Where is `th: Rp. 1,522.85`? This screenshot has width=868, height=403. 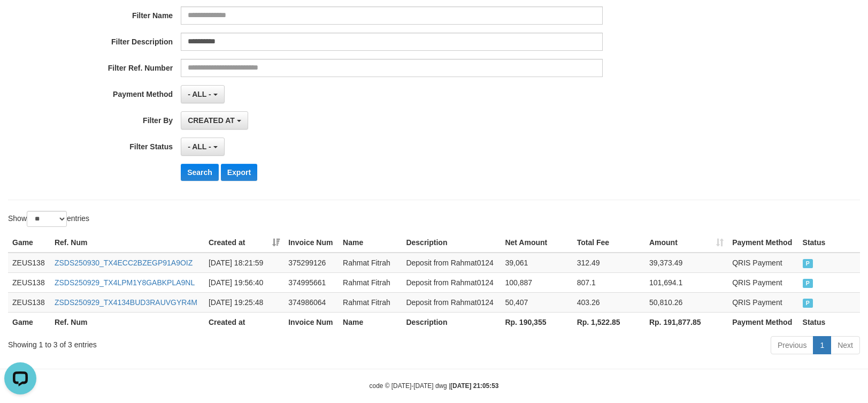 th: Rp. 1,522.85 is located at coordinates (609, 322).